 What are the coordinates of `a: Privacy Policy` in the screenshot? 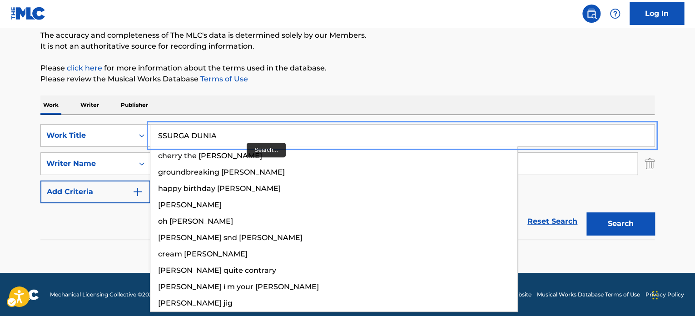 It's located at (665, 294).